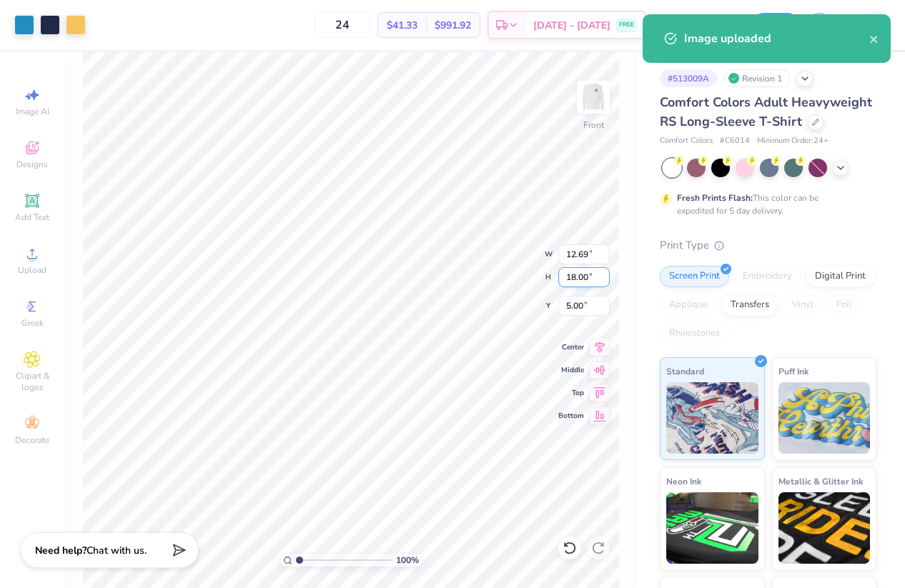 The image size is (905, 588). I want to click on span: 100 %, so click(407, 560).